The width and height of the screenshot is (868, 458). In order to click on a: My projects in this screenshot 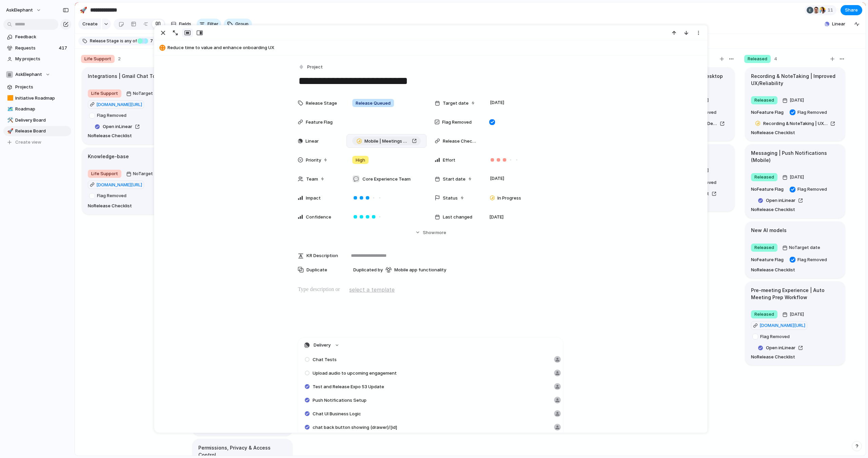, I will do `click(37, 59)`.